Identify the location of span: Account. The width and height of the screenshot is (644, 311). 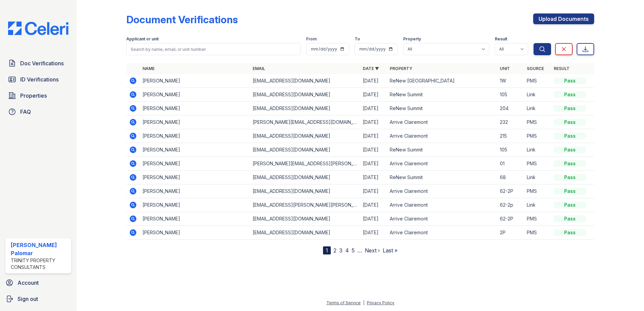
(28, 282).